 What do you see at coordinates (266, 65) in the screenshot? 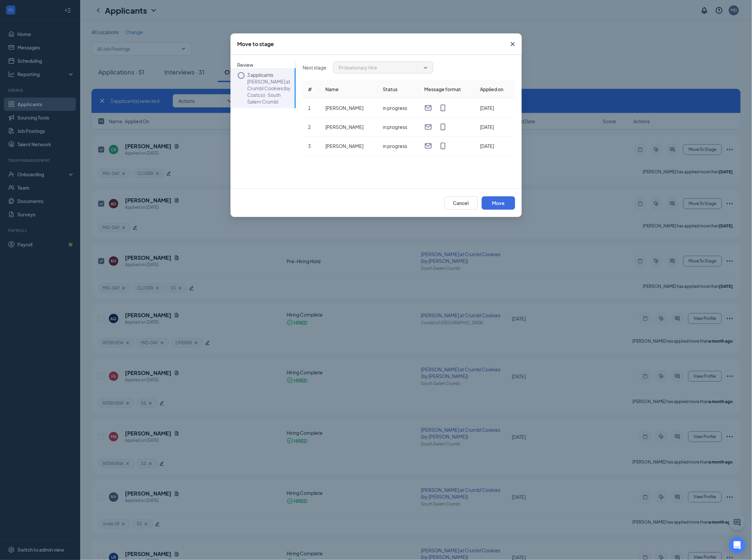
I see `span: Review` at bounding box center [266, 65].